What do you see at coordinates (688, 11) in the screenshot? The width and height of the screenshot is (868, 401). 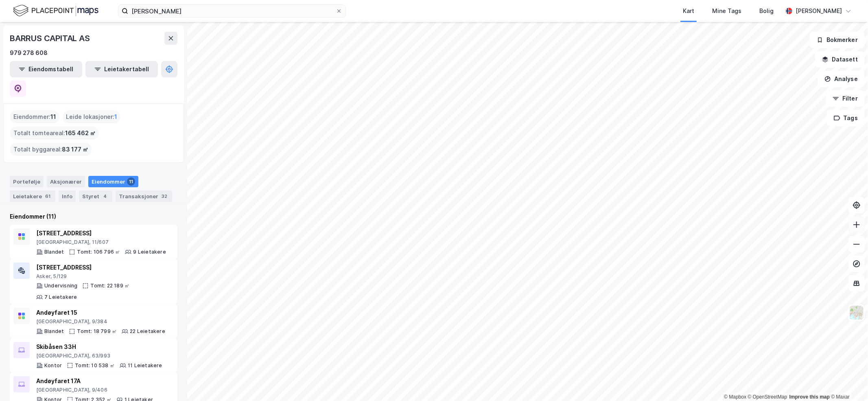 I see `div: Kart` at bounding box center [688, 11].